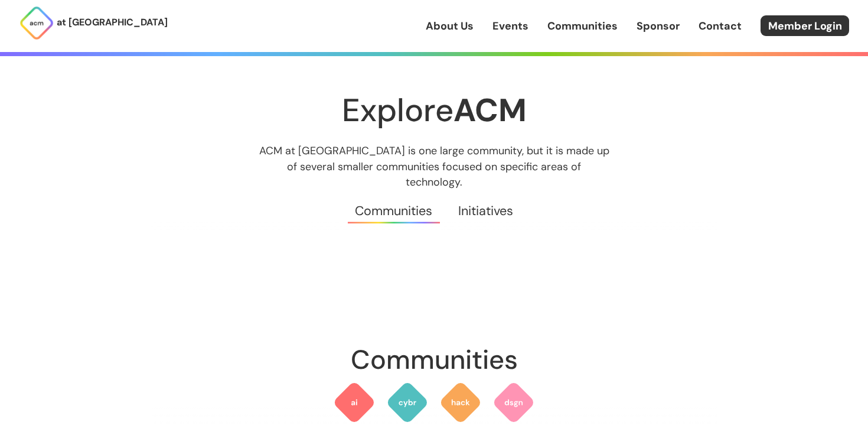 This screenshot has width=868, height=435. Describe the element at coordinates (407, 402) in the screenshot. I see `img: ACM Cyber` at that location.